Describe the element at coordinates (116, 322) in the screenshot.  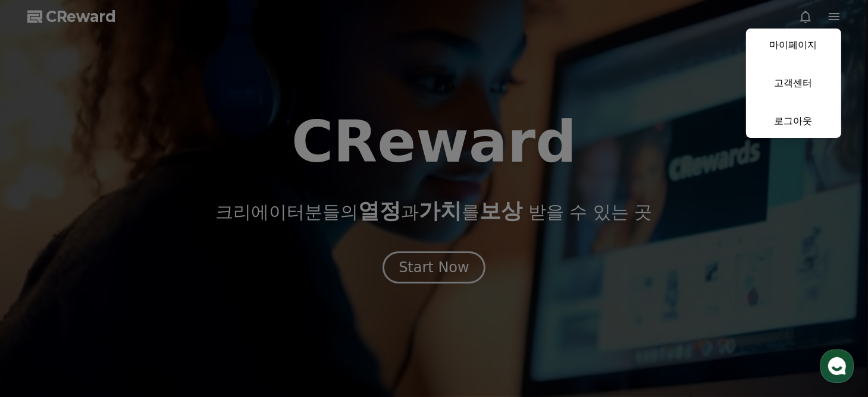
I see `span: 대화` at that location.